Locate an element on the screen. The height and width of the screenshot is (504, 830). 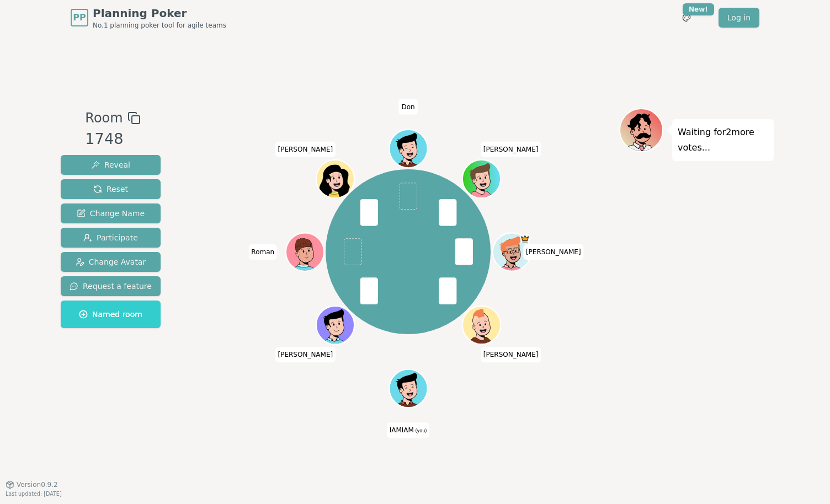
span: James is the host is located at coordinates (525, 238).